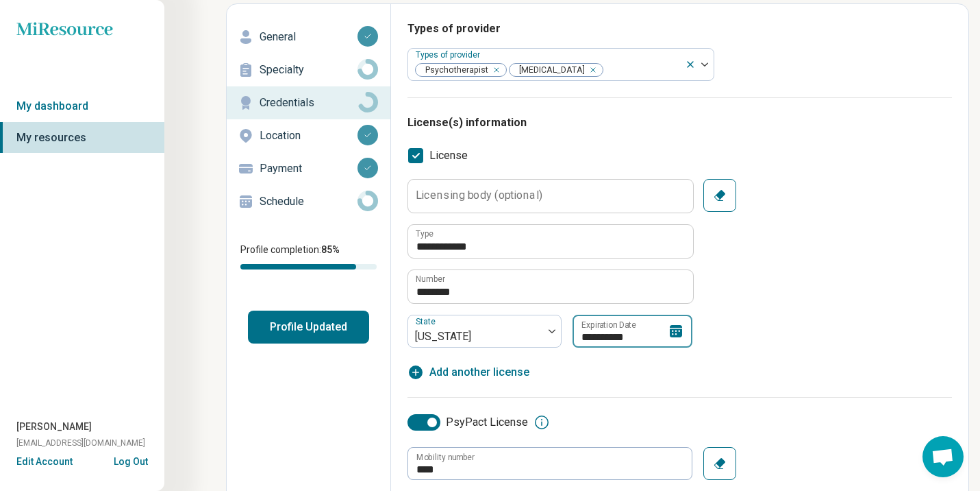  Describe the element at coordinates (131, 460) in the screenshot. I see `button: Log Out` at that location.